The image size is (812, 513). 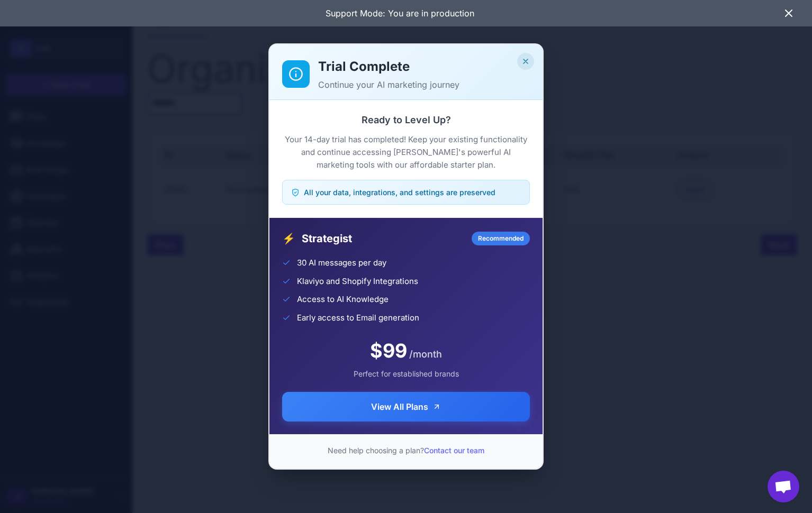 I want to click on button: View All Plans, so click(x=406, y=406).